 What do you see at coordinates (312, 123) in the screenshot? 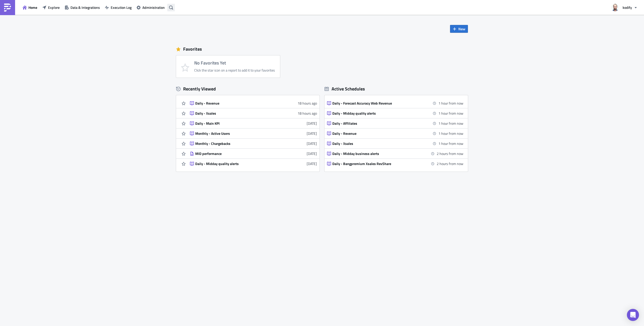
I see `time: 2025-10-02T10:07:42Z` at bounding box center [312, 123].